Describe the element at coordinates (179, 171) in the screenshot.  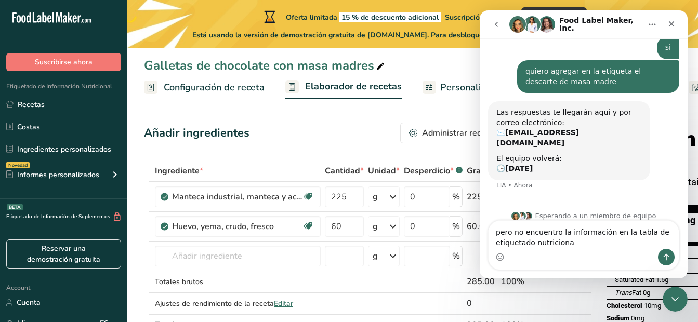
I see `span: Ingrediente` at that location.